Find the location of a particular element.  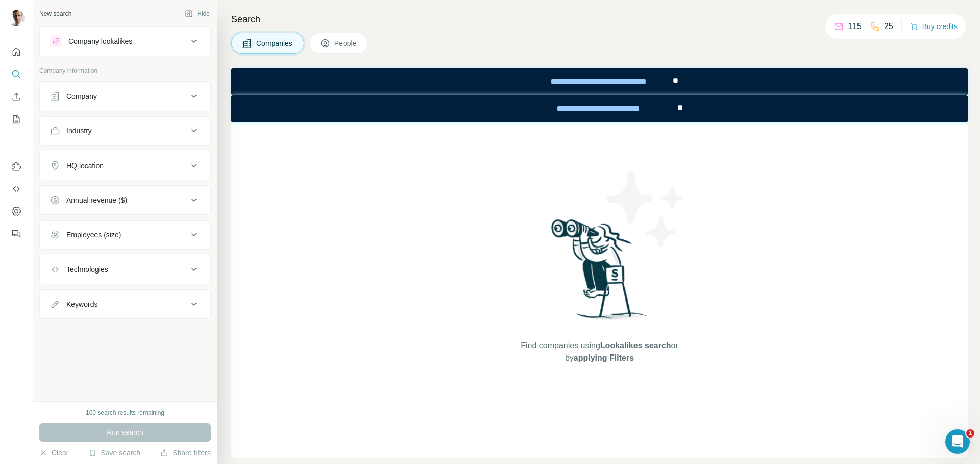

div: Employees (size) is located at coordinates (94, 235).